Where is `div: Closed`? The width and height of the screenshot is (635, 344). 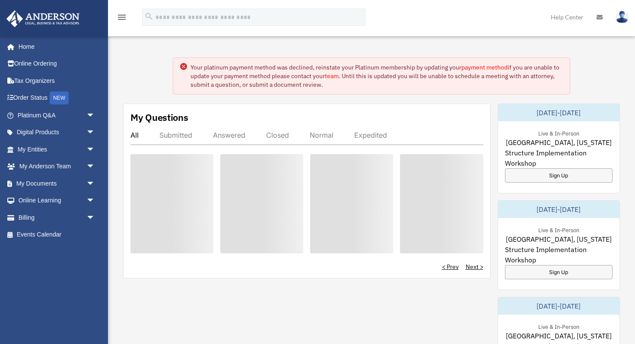 div: Closed is located at coordinates (277, 135).